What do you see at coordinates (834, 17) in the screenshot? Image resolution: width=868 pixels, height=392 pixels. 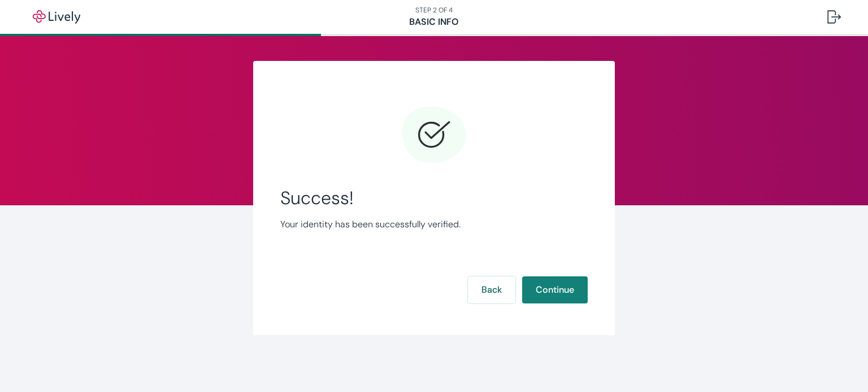 I see `button: Log out` at bounding box center [834, 17].